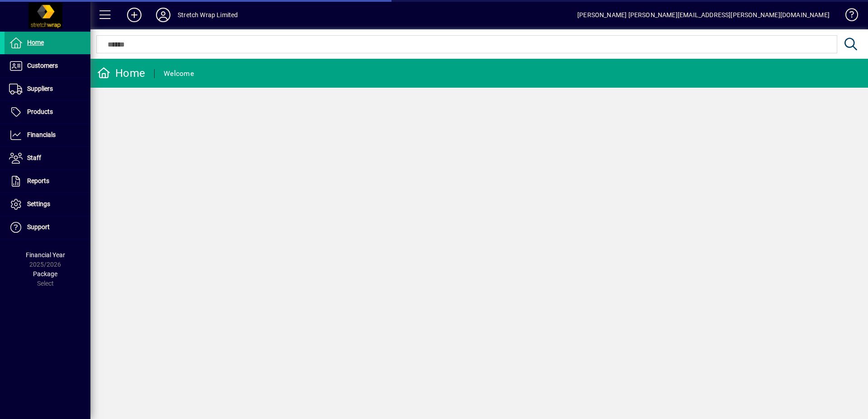 The width and height of the screenshot is (868, 419). I want to click on button: Profile, so click(163, 15).